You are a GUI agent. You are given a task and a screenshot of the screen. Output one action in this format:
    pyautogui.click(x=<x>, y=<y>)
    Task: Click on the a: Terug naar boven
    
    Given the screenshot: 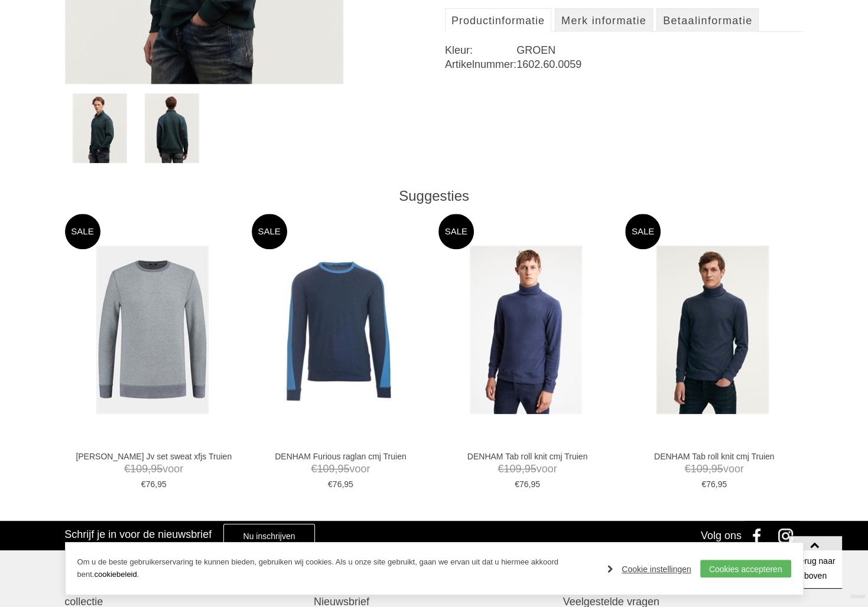 What is the action you would take?
    pyautogui.click(x=815, y=562)
    